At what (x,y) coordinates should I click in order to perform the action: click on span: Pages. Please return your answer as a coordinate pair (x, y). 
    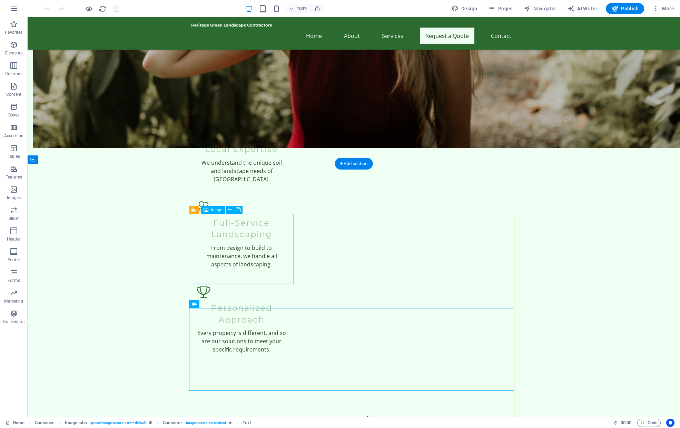
    Looking at the image, I should click on (500, 9).